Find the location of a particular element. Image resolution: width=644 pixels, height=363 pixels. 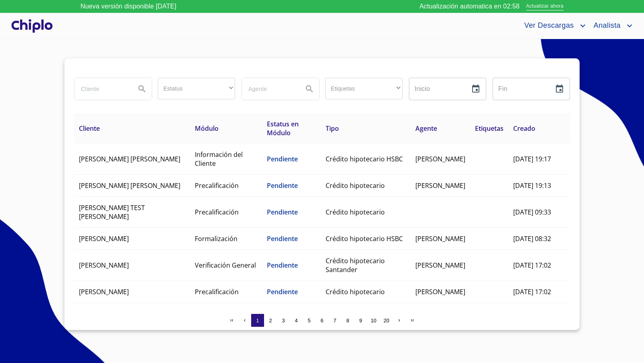

span: 1 is located at coordinates (257, 320).